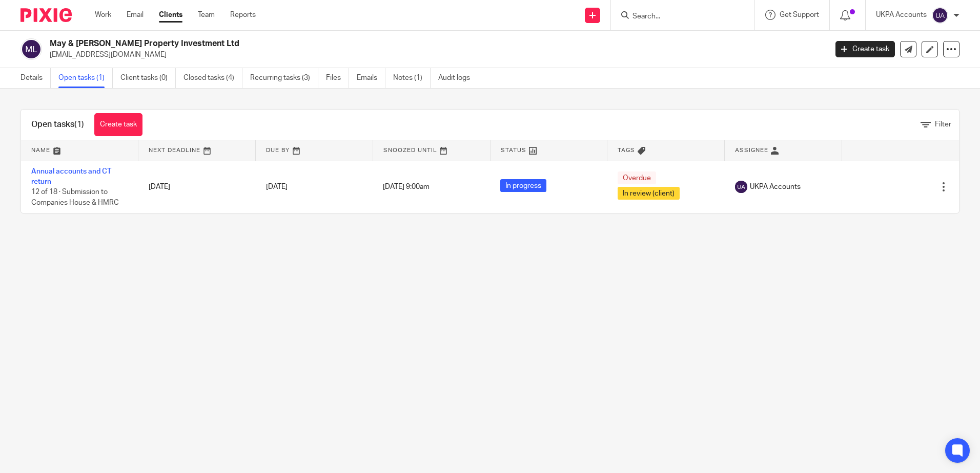 This screenshot has width=980, height=473. Describe the element at coordinates (213, 78) in the screenshot. I see `a: Closed tasks (4)` at that location.